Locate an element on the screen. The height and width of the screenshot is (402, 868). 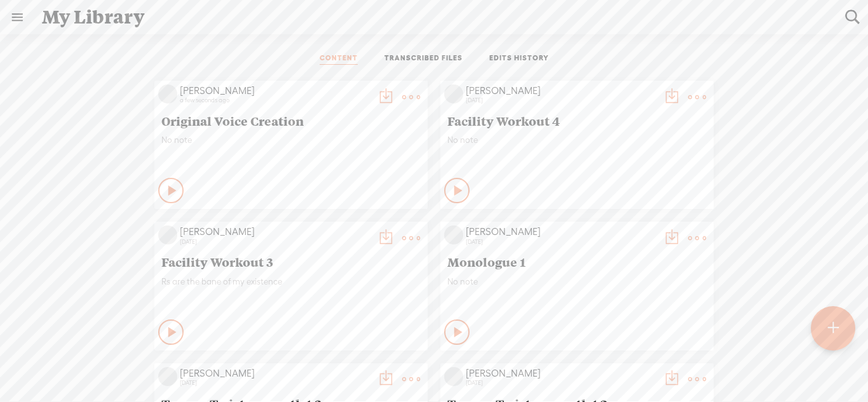
div: My Library is located at coordinates (435, 17).